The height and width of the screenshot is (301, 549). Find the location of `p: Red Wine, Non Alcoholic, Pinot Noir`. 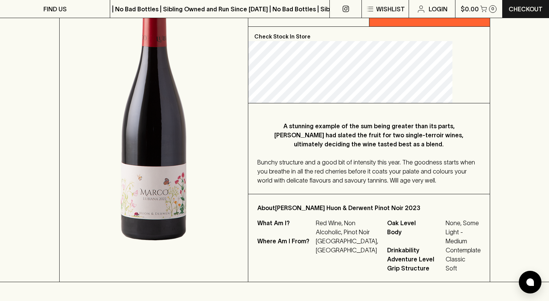

p: Red Wine, Non Alcoholic, Pinot Noir is located at coordinates (347, 228).